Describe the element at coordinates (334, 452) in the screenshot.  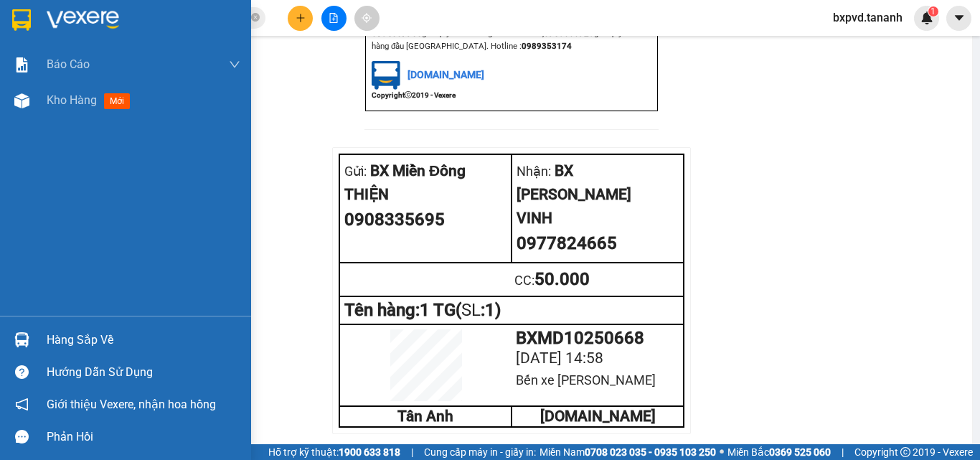
I see `span: Hỗ trợ kỹ thuật:` at that location.